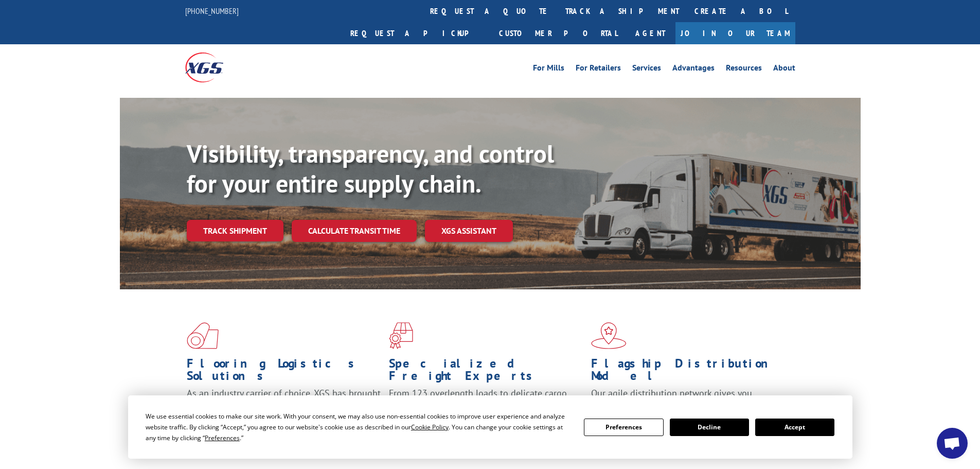 This screenshot has height=469, width=980. What do you see at coordinates (235, 230) in the screenshot?
I see `a: Track shipment` at bounding box center [235, 230].